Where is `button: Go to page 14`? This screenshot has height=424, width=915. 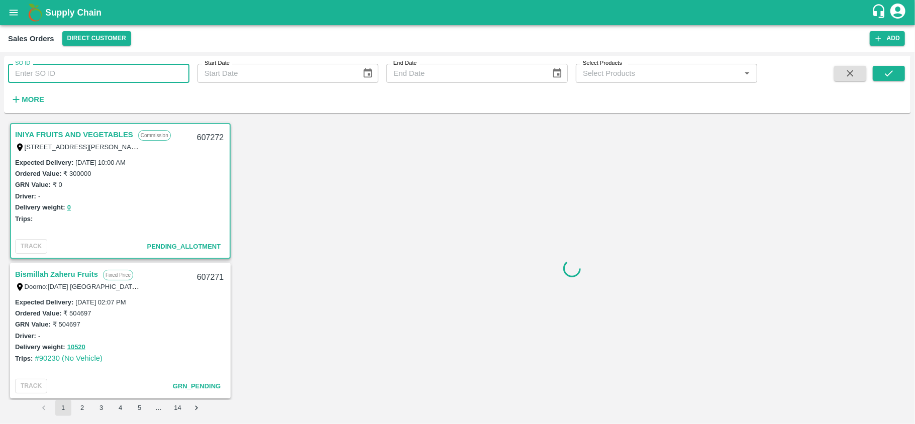 button: Go to page 14 is located at coordinates (178, 408).